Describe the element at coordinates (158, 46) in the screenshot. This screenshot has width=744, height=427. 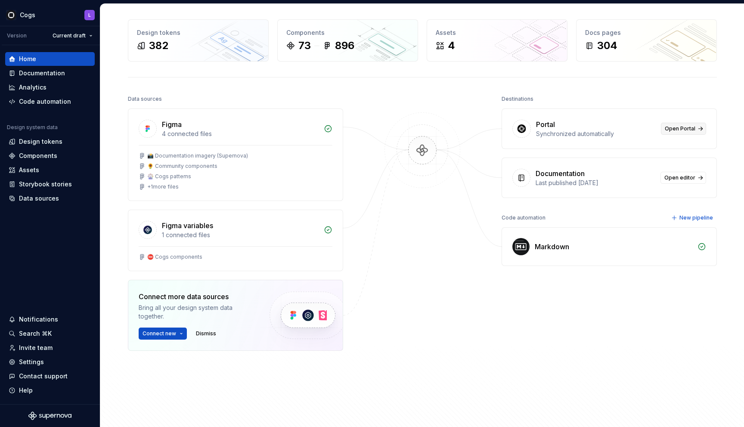
I see `div: 382` at that location.